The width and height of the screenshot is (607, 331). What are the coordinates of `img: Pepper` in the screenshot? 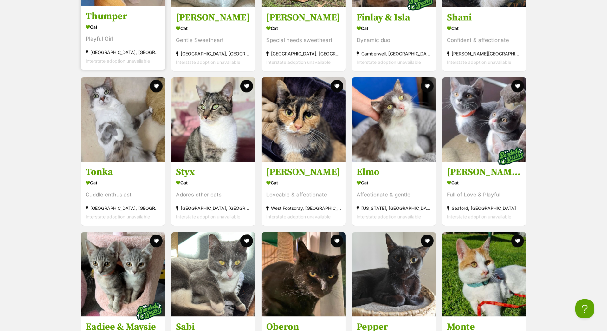 It's located at (394, 274).